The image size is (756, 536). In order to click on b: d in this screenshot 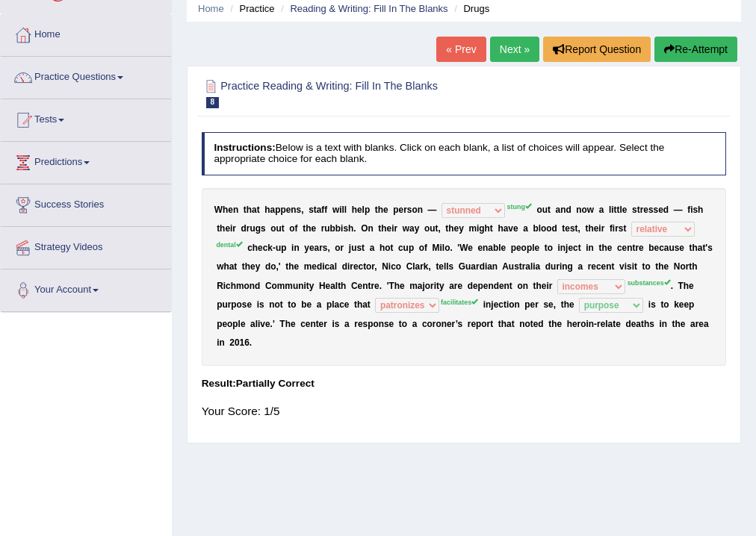, I will do `click(553, 229)`.